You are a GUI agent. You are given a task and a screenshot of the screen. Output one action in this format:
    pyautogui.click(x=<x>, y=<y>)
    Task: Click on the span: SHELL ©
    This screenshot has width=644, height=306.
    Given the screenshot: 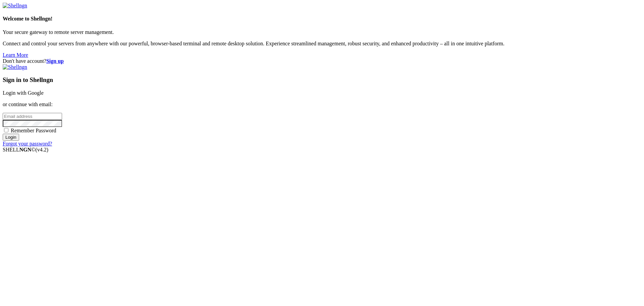 What is the action you would take?
    pyautogui.click(x=26, y=149)
    